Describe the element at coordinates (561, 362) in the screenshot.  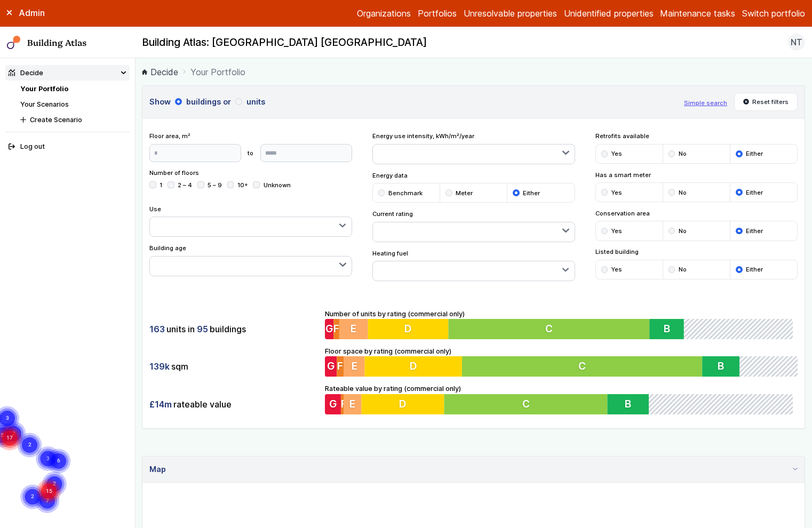
I see `div: Floor space by rating (commercial only)` at that location.